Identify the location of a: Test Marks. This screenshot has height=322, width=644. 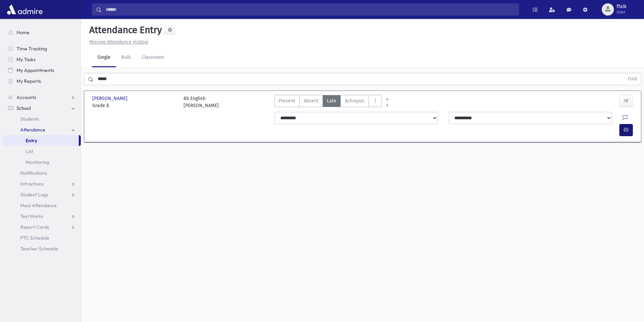
(41, 216).